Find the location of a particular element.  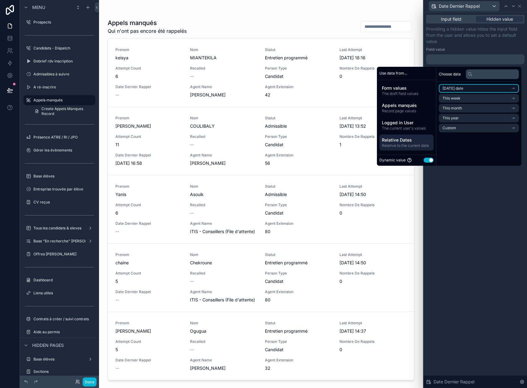

span: Dynamic value is located at coordinates (392, 160).